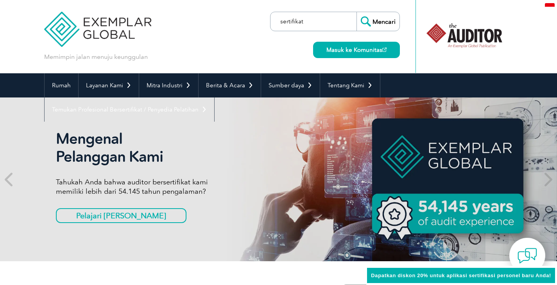  What do you see at coordinates (131, 192) in the screenshot?
I see `font: memiliki lebih dari 54.145 tahun pengalaman?` at bounding box center [131, 192].